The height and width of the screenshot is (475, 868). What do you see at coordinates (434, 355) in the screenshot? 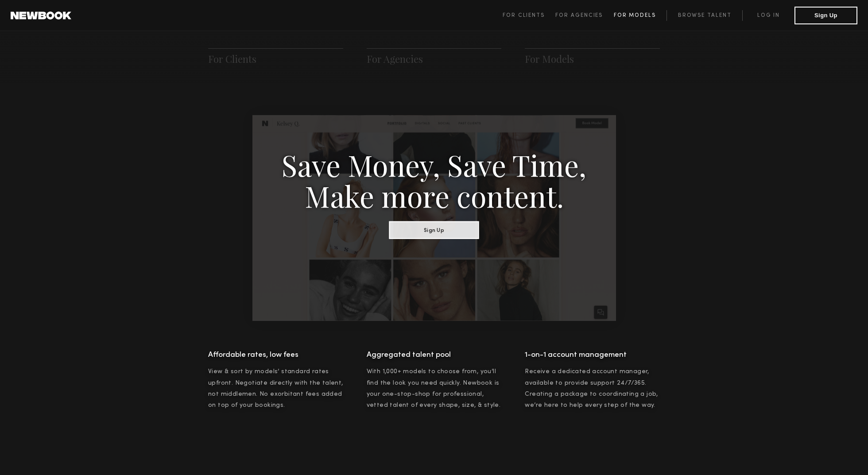
I see `h4: Aggregated talent pool` at bounding box center [434, 355].